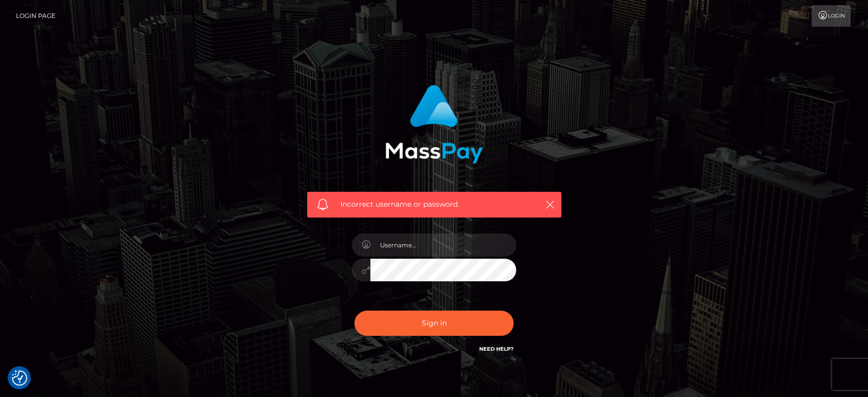 The height and width of the screenshot is (397, 868). What do you see at coordinates (19, 378) in the screenshot?
I see `img: Revisit consent button` at bounding box center [19, 378].